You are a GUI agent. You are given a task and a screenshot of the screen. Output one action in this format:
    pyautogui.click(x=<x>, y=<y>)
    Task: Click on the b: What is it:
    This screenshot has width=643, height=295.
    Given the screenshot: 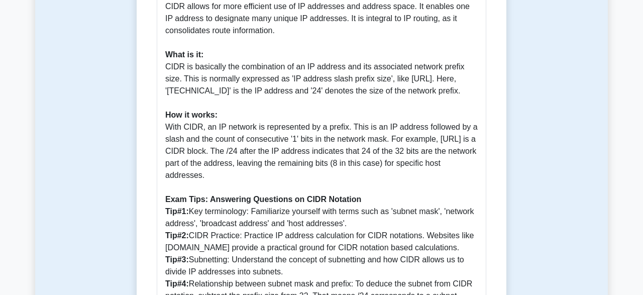 What is the action you would take?
    pyautogui.click(x=184, y=54)
    